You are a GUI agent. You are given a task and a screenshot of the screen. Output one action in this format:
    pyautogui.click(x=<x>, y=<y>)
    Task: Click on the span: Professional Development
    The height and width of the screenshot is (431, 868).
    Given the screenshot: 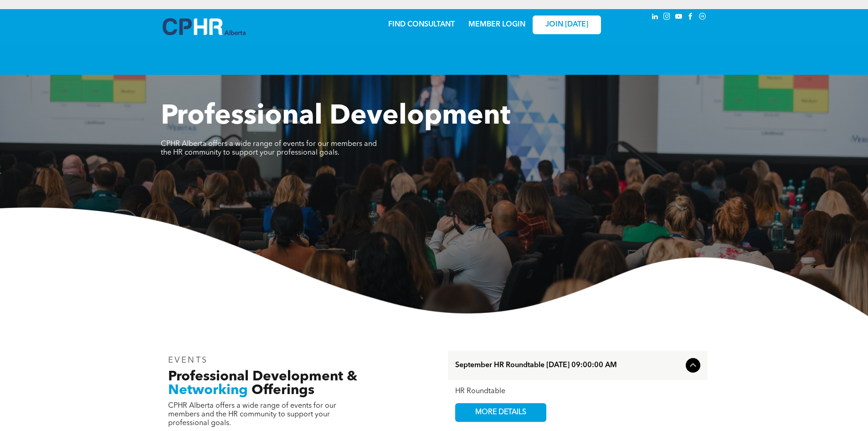 What is the action you would take?
    pyautogui.click(x=335, y=117)
    